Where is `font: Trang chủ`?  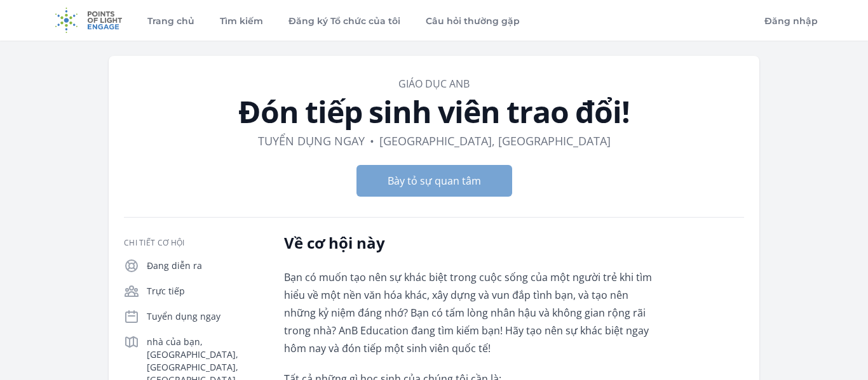 font: Trang chủ is located at coordinates (171, 21).